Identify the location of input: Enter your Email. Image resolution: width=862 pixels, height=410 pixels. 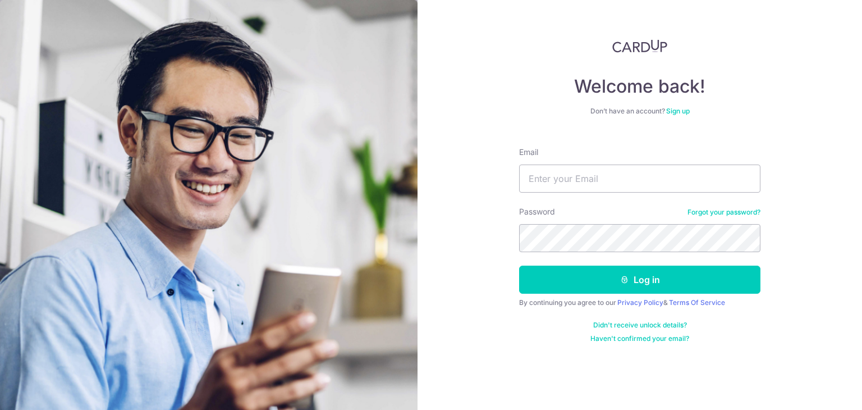
(640, 178).